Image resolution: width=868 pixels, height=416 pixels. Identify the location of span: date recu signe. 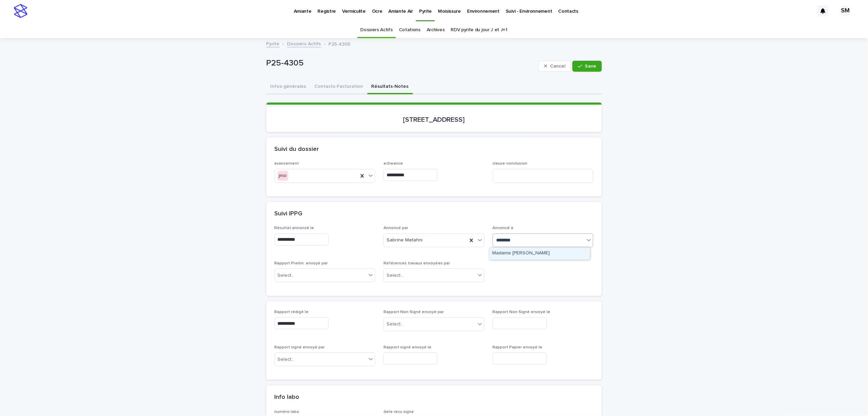
(398, 411).